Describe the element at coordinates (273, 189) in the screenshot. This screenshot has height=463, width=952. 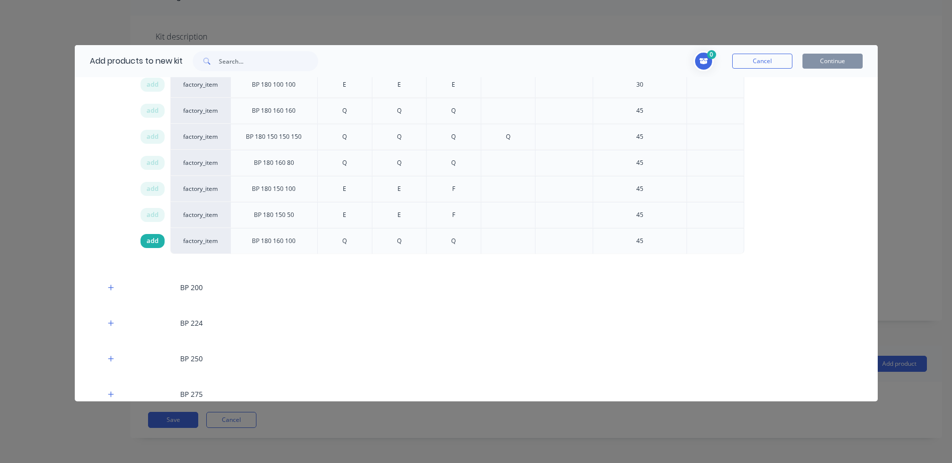
I see `div: BP 180 150 100` at that location.